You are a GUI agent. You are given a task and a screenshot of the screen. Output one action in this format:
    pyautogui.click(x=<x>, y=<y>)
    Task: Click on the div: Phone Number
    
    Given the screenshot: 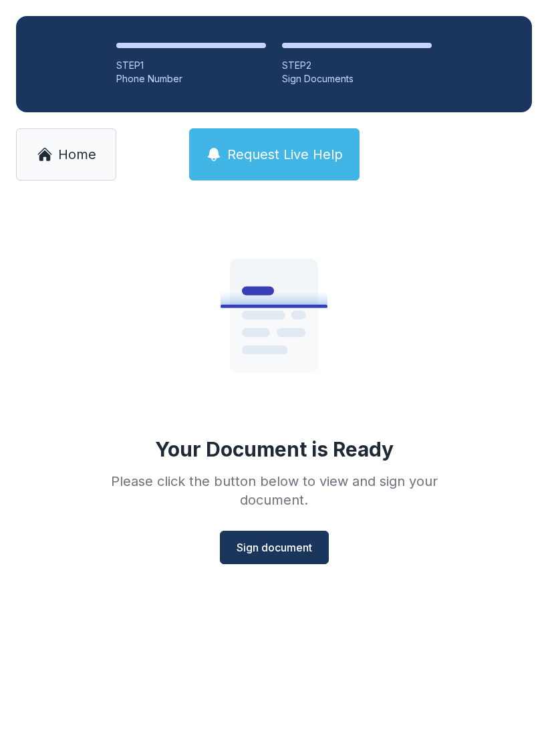 What is the action you would take?
    pyautogui.click(x=191, y=79)
    